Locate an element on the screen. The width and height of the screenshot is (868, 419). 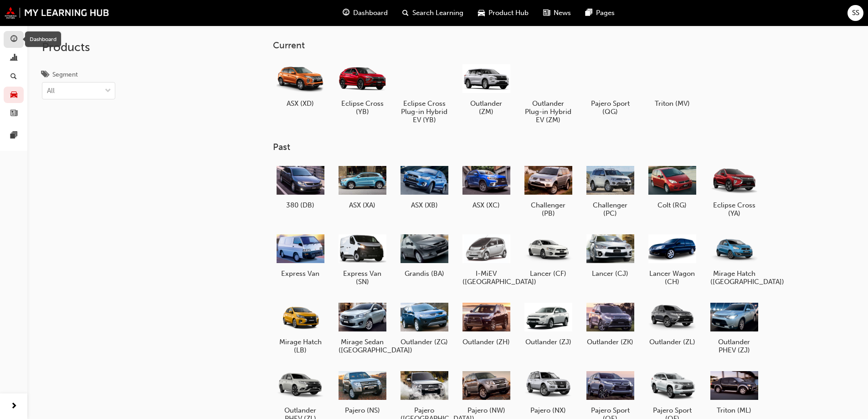
h5: Outlander (ZL) is located at coordinates (672, 341).